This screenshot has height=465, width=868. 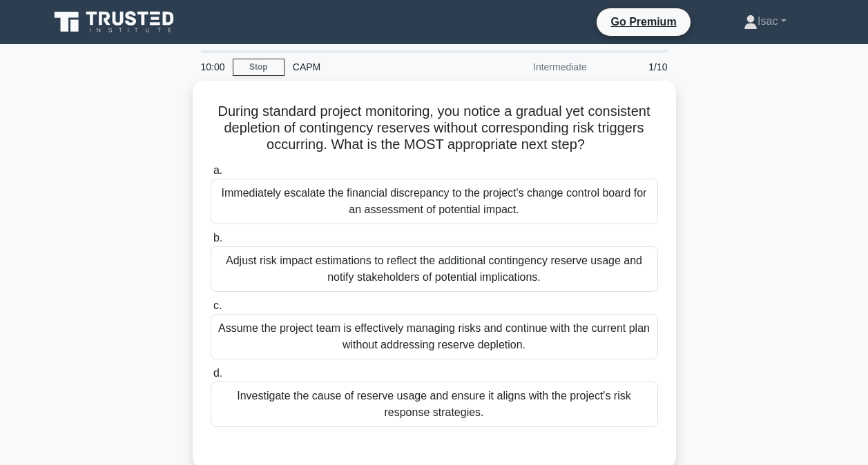 I want to click on span: b., so click(x=217, y=238).